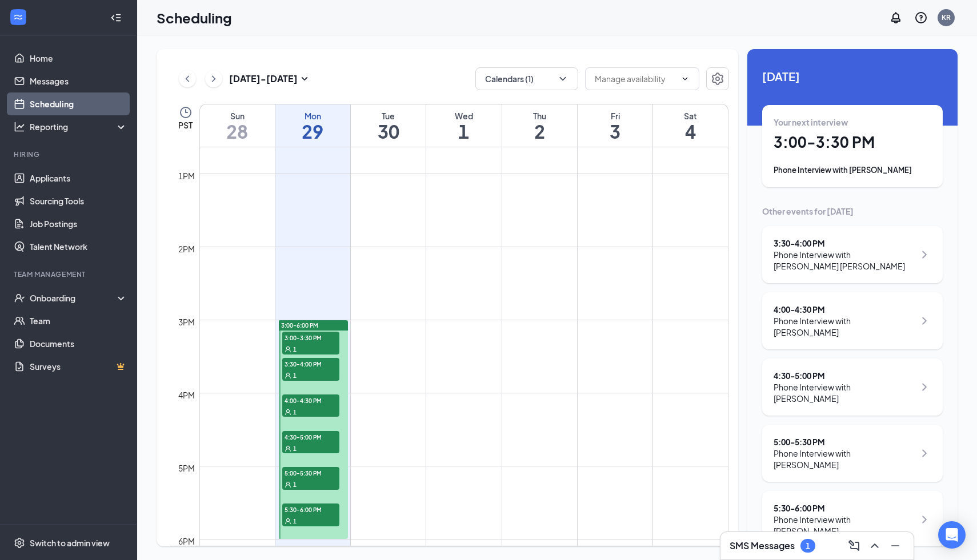 Image resolution: width=977 pixels, height=560 pixels. What do you see at coordinates (843, 442) in the screenshot?
I see `div: 5:00 - 5:30 PM` at bounding box center [843, 442].